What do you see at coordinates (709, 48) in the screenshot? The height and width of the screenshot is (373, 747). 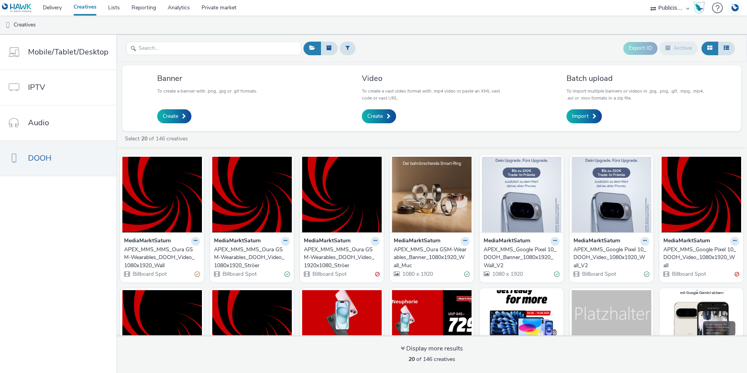 I see `button: Grid` at bounding box center [709, 48].